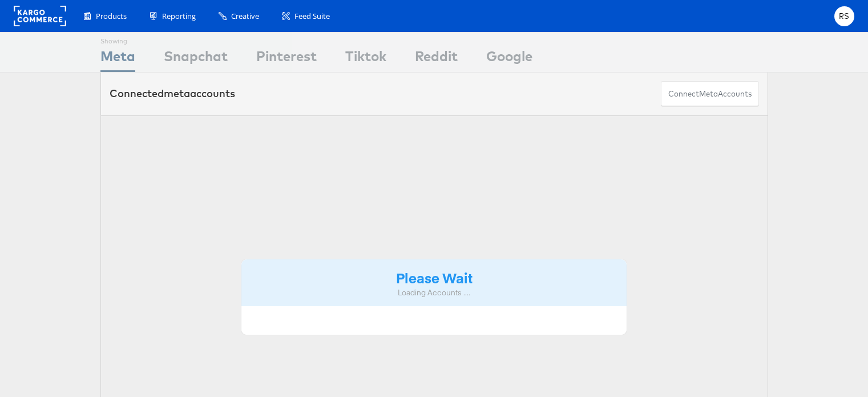 The width and height of the screenshot is (868, 397). Describe the element at coordinates (245, 16) in the screenshot. I see `span: Creative` at that location.